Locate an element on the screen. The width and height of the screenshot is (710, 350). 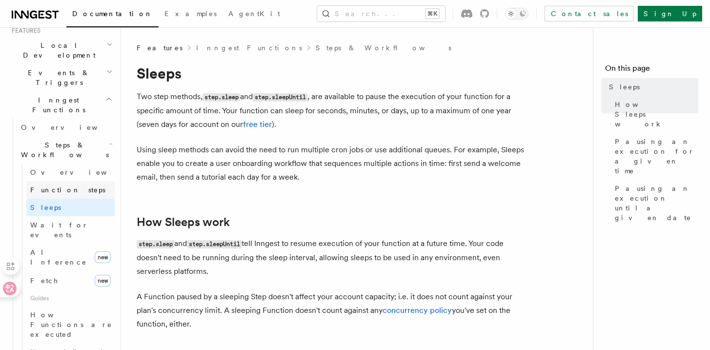
p: and tell Inngest to resume execution of your function at a future time. Your code doesn't need to... is located at coordinates (332, 257).